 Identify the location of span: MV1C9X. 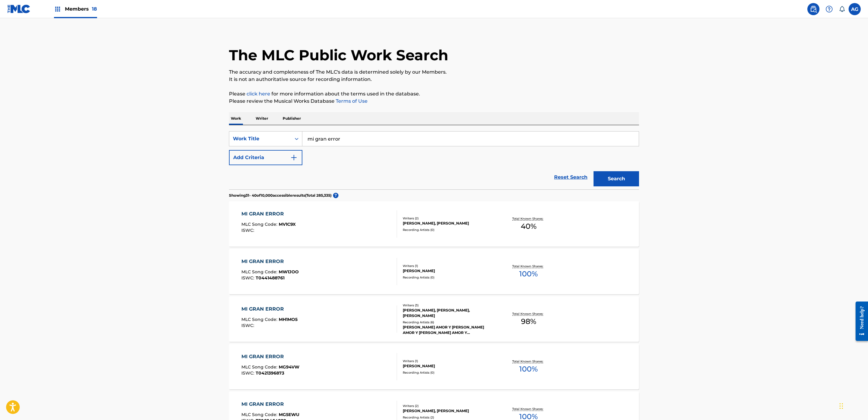
(287, 224).